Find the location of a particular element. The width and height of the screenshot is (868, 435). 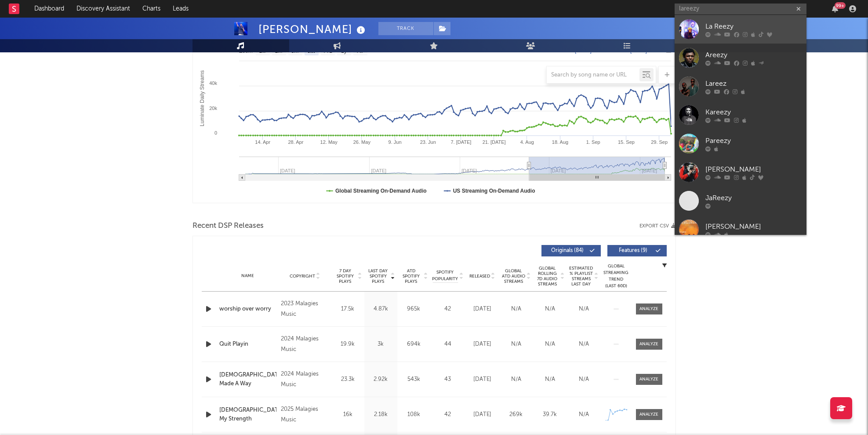

div: Areezy is located at coordinates (753, 55).